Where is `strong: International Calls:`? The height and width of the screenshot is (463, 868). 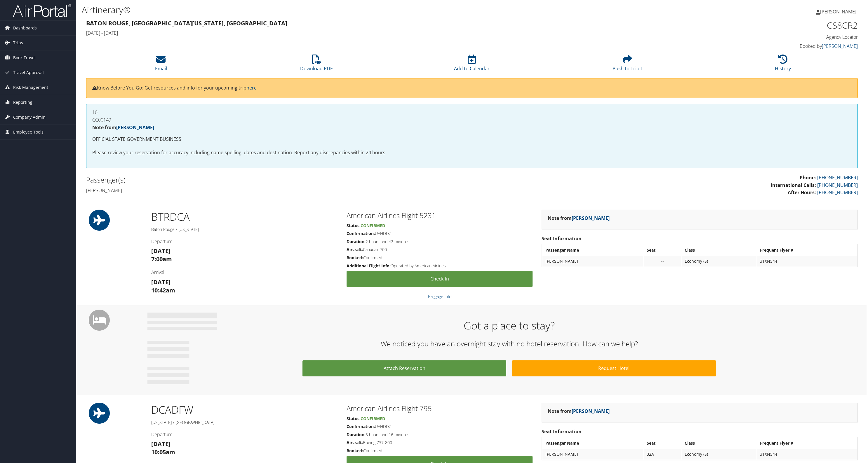
strong: International Calls: is located at coordinates (793, 185).